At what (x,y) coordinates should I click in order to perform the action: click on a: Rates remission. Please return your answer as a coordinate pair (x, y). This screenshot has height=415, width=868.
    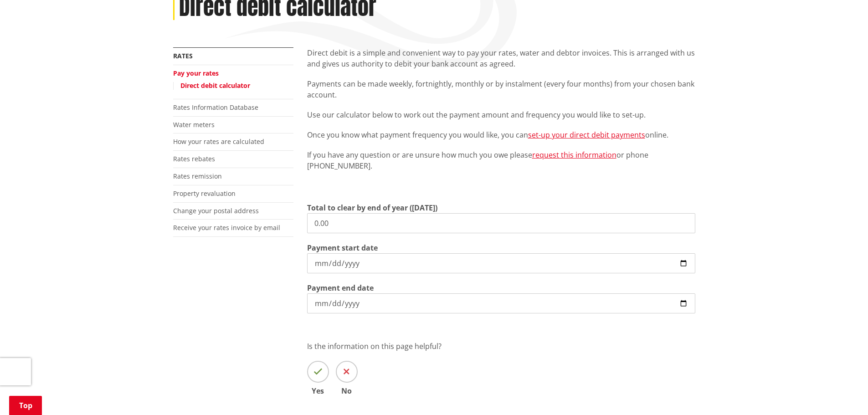
    Looking at the image, I should click on (197, 176).